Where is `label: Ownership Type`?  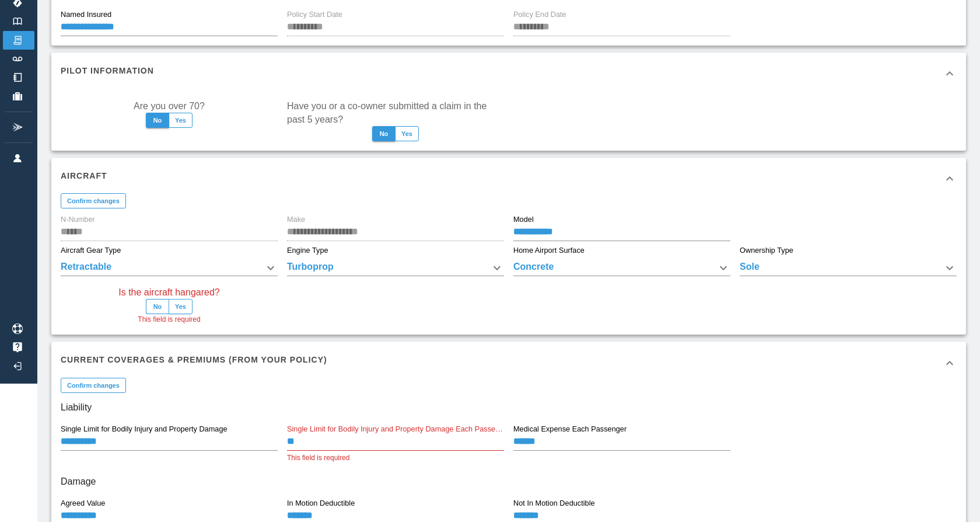 label: Ownership Type is located at coordinates (767, 250).